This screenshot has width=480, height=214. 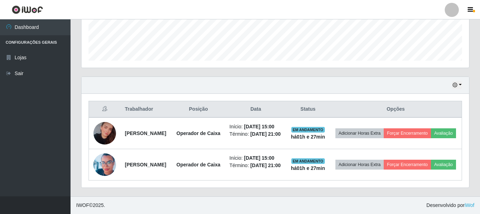 What do you see at coordinates (256, 109) in the screenshot?
I see `th: Data` at bounding box center [256, 109].